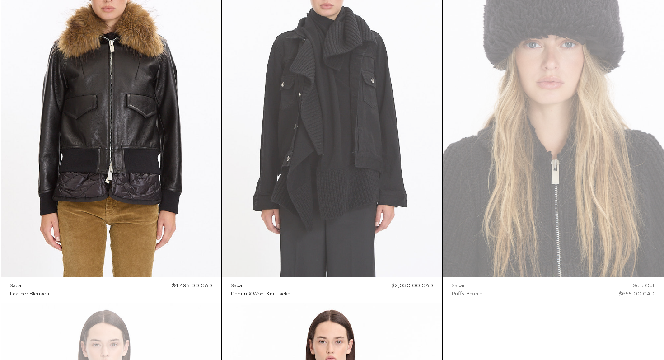  What do you see at coordinates (29, 294) in the screenshot?
I see `a: Leather Blouson` at bounding box center [29, 294].